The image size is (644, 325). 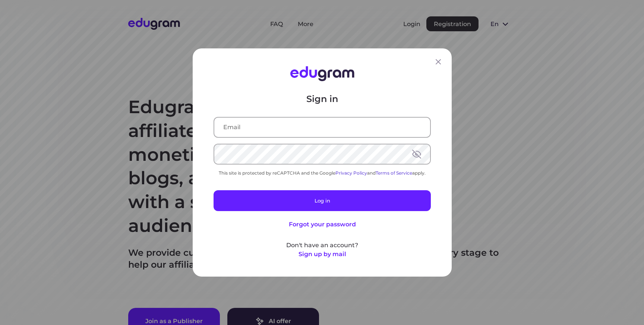 What do you see at coordinates (322, 128) in the screenshot?
I see `input: Email` at bounding box center [322, 128].